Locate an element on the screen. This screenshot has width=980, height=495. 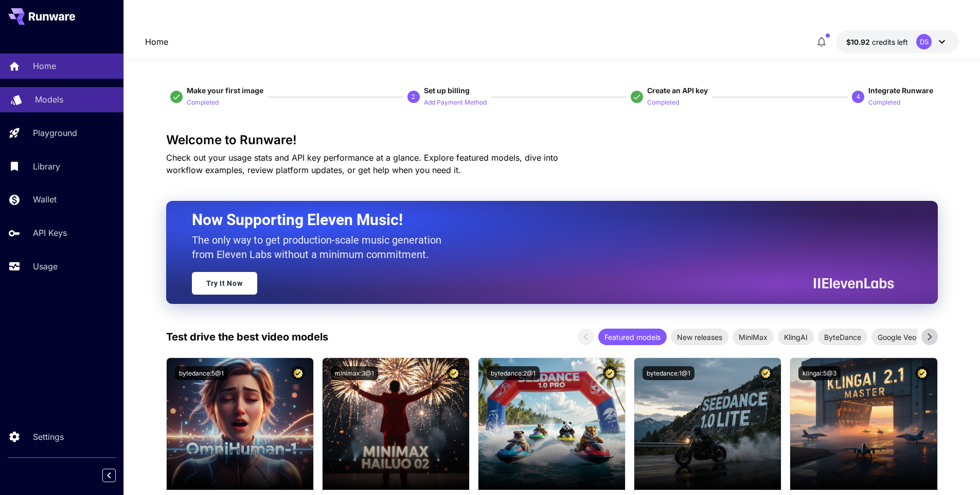
div: ByteDance is located at coordinates (843, 337).